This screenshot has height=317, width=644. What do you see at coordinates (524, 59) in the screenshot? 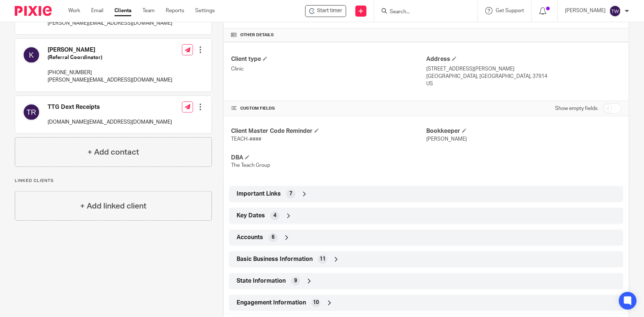
I see `h4: Address` at bounding box center [524, 59].